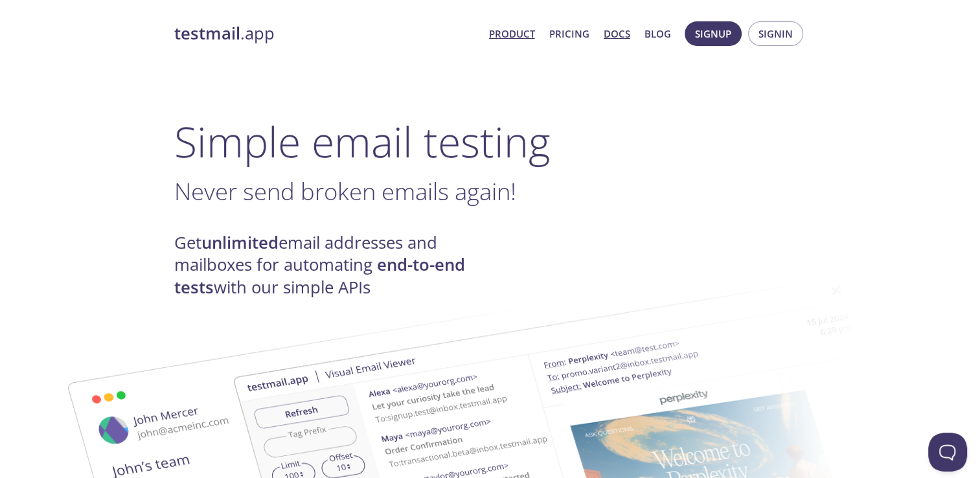 This screenshot has width=980, height=478. What do you see at coordinates (490, 141) in the screenshot?
I see `h1: Simple email testing` at bounding box center [490, 141].